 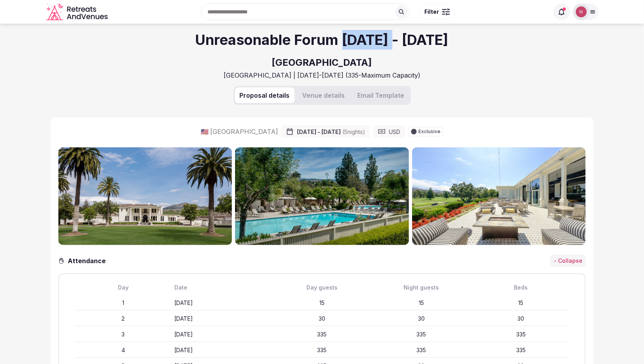 I want to click on a: Visit the homepage, so click(x=78, y=12).